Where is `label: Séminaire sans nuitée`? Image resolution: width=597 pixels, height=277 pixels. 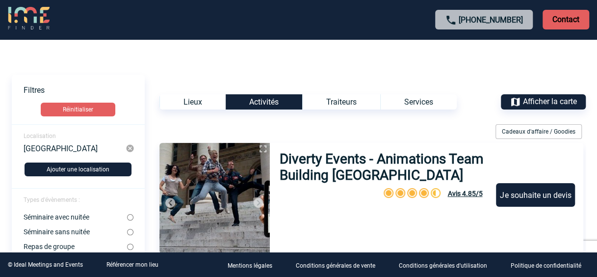
label: Séminaire sans nuitée is located at coordinates (75, 232).